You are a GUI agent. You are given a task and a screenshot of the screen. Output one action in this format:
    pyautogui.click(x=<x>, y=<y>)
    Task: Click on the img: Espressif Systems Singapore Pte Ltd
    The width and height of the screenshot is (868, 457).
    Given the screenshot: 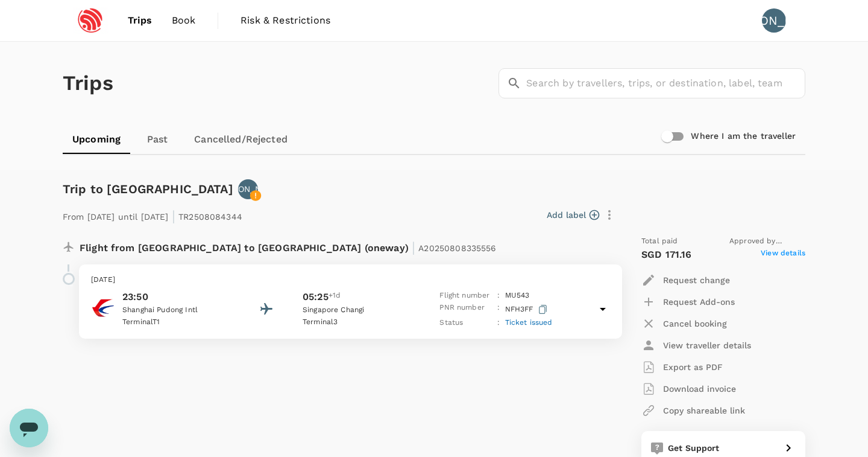 What is the action you would take?
    pyautogui.click(x=91, y=21)
    